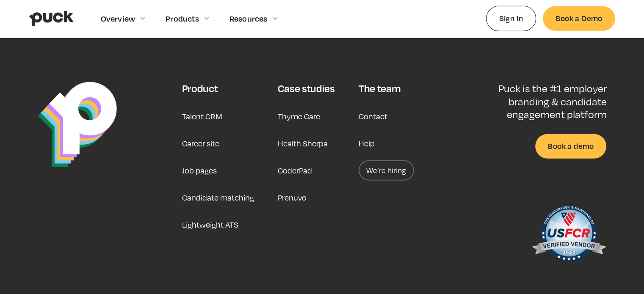 Image resolution: width=644 pixels, height=294 pixels. Describe the element at coordinates (303, 144) in the screenshot. I see `a: Health Sherpa` at that location.